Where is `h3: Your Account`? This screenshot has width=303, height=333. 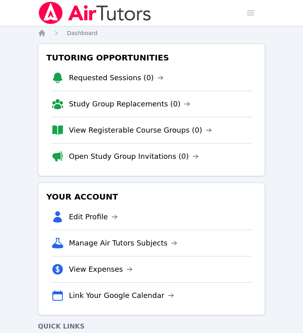
h3: Your Account is located at coordinates (152, 197).